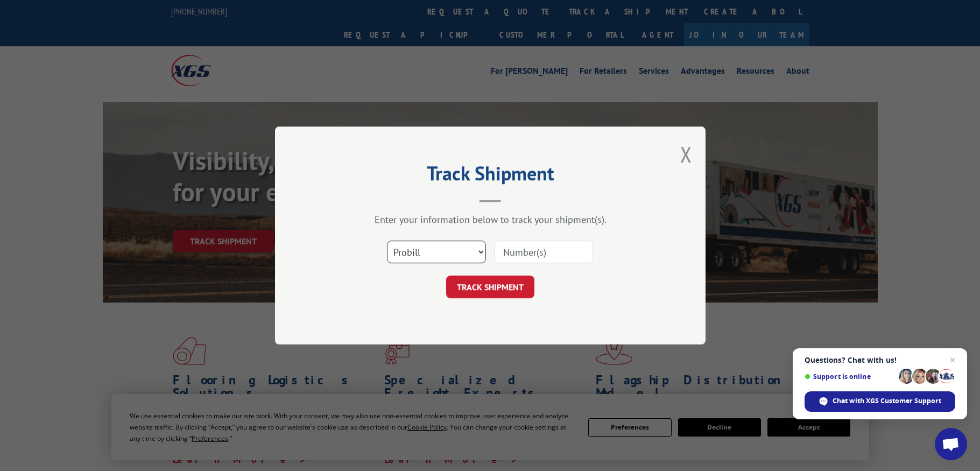 This screenshot has height=471, width=980. Describe the element at coordinates (880, 360) in the screenshot. I see `span: Questions? Chat with us!` at that location.